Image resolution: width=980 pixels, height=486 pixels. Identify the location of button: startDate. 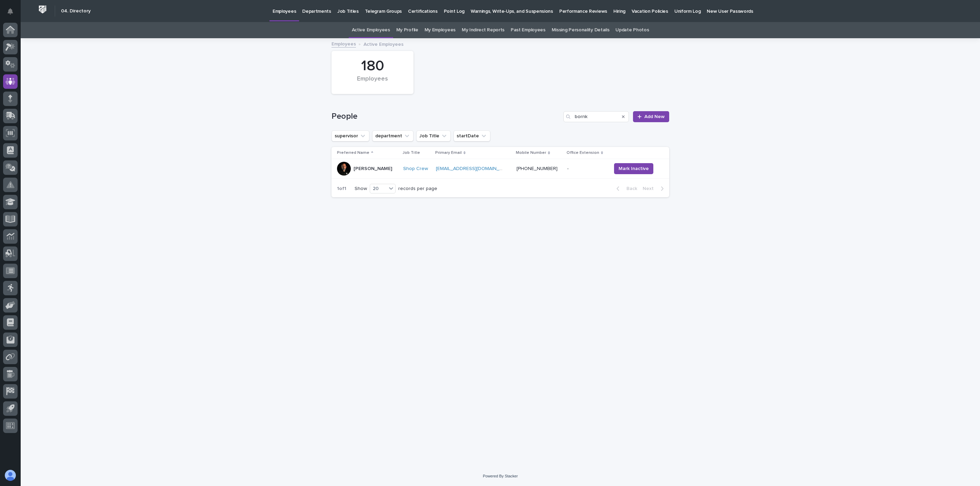
(471, 136).